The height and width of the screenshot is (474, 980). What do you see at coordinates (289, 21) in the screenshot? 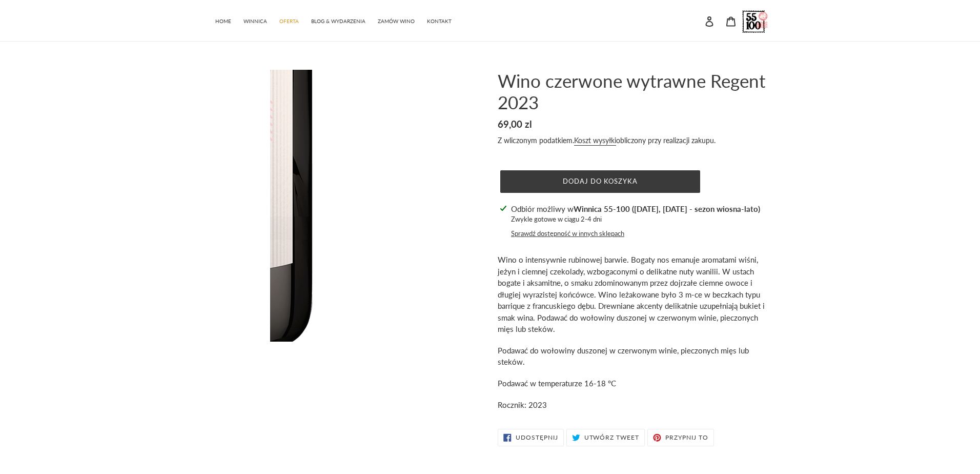
I see `span: OFERTA` at bounding box center [289, 21].